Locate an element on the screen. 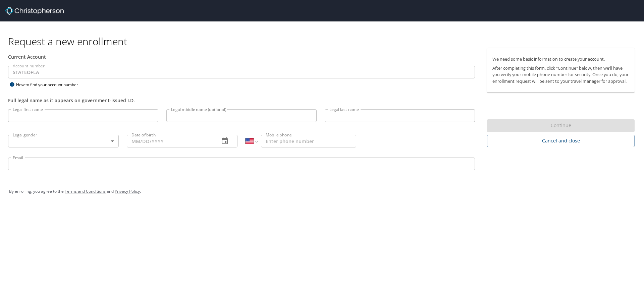 The height and width of the screenshot is (308, 644). span: Cancel and close is located at coordinates (561, 141).